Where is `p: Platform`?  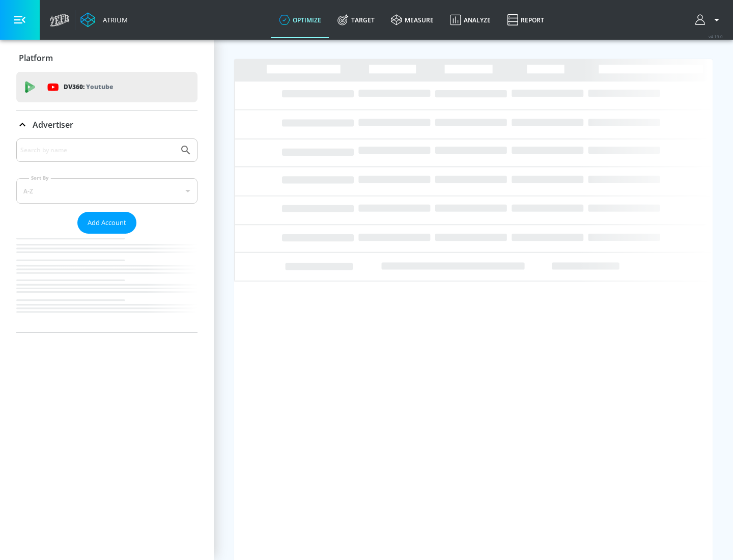 p: Platform is located at coordinates (36, 58).